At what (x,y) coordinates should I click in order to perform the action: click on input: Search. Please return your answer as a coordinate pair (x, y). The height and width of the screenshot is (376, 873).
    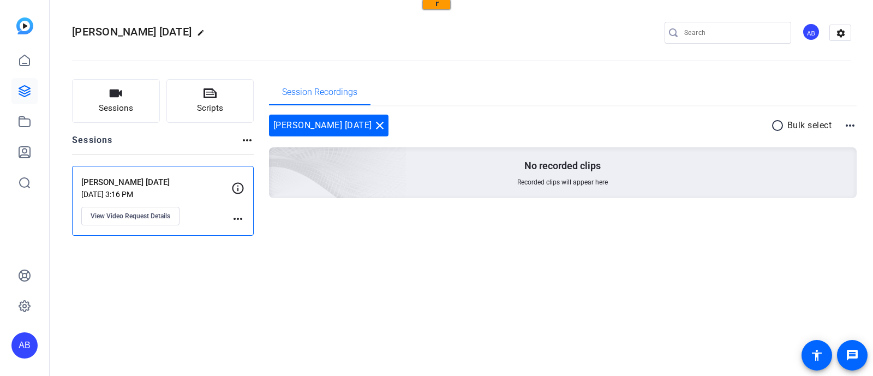
    Looking at the image, I should click on (733, 33).